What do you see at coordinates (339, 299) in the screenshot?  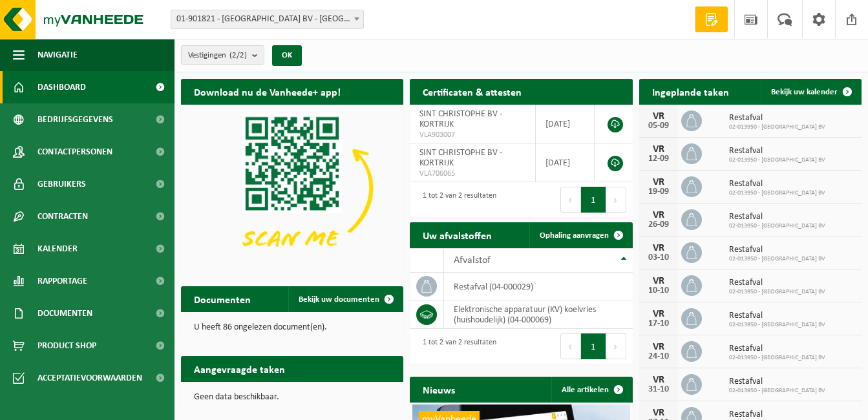 I see `span: Bekijk uw documenten` at bounding box center [339, 299].